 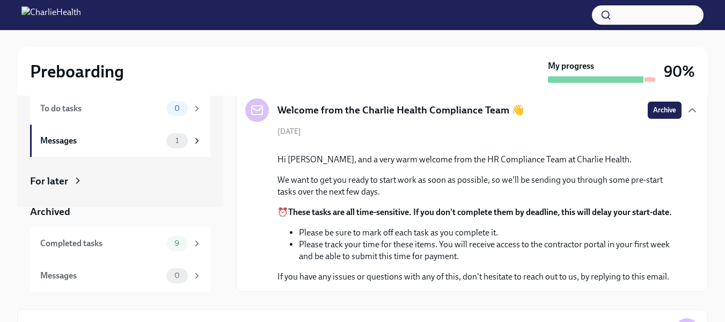 I want to click on div: To do tasks, so click(x=101, y=108).